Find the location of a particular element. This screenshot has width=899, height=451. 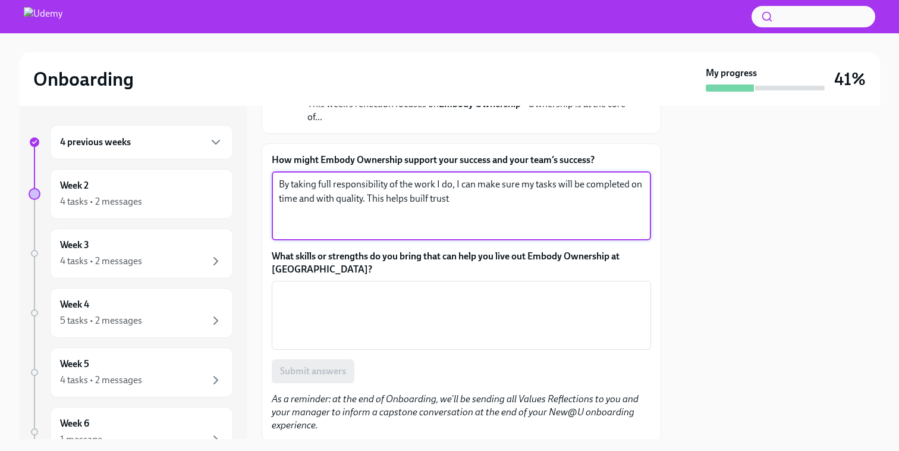

h6: Week 3 is located at coordinates (74, 245).